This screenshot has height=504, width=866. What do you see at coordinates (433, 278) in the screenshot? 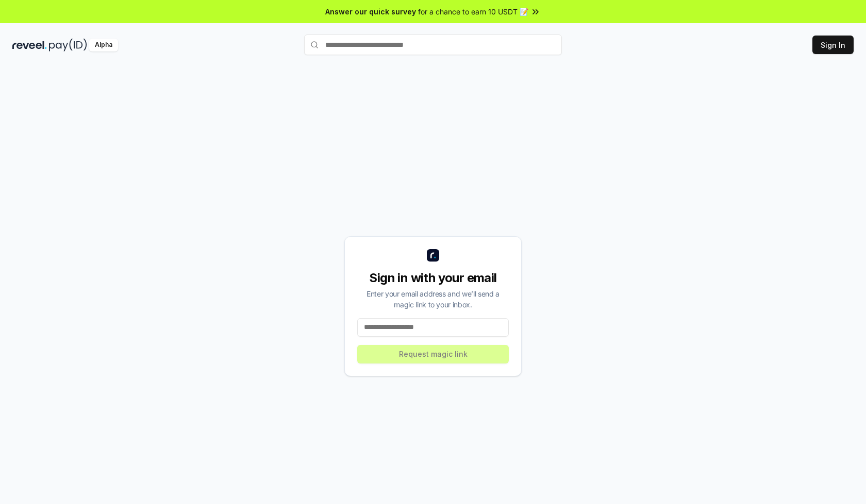
I see `div: Sign in with your email` at bounding box center [433, 278].